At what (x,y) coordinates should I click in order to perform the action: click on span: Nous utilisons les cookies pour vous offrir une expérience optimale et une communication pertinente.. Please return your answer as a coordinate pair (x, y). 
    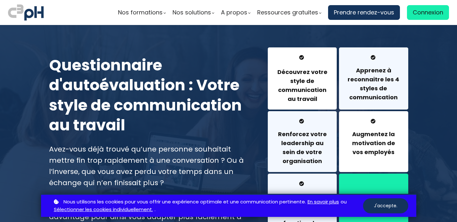
    Looking at the image, I should click on (185, 202).